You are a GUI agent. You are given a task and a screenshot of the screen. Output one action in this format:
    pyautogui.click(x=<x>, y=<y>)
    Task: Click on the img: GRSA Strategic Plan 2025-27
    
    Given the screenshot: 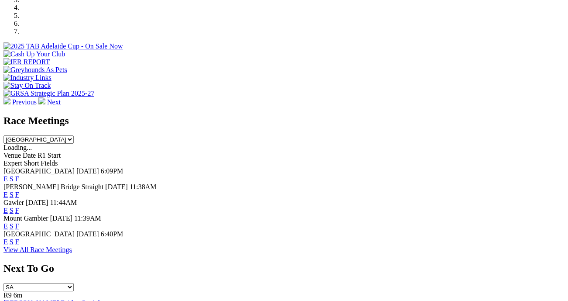 What is the action you would take?
    pyautogui.click(x=49, y=93)
    